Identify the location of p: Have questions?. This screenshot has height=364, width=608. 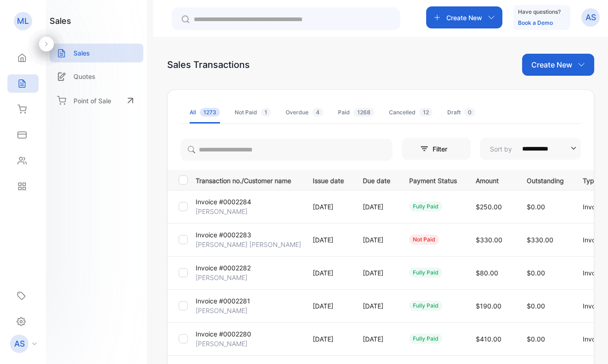
(539, 12).